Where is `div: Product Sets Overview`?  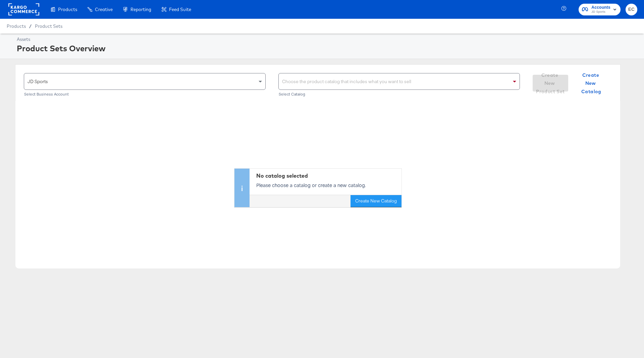
div: Product Sets Overview is located at coordinates (326, 48).